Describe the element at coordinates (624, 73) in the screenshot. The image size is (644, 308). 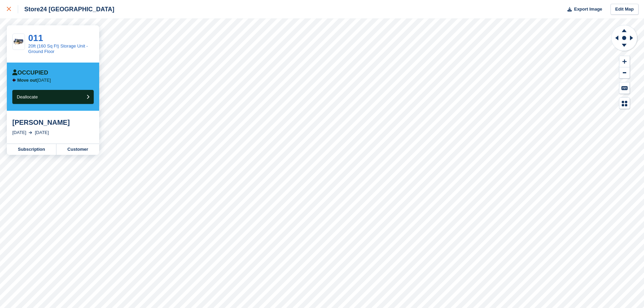
I see `button: Zoom Out` at that location.